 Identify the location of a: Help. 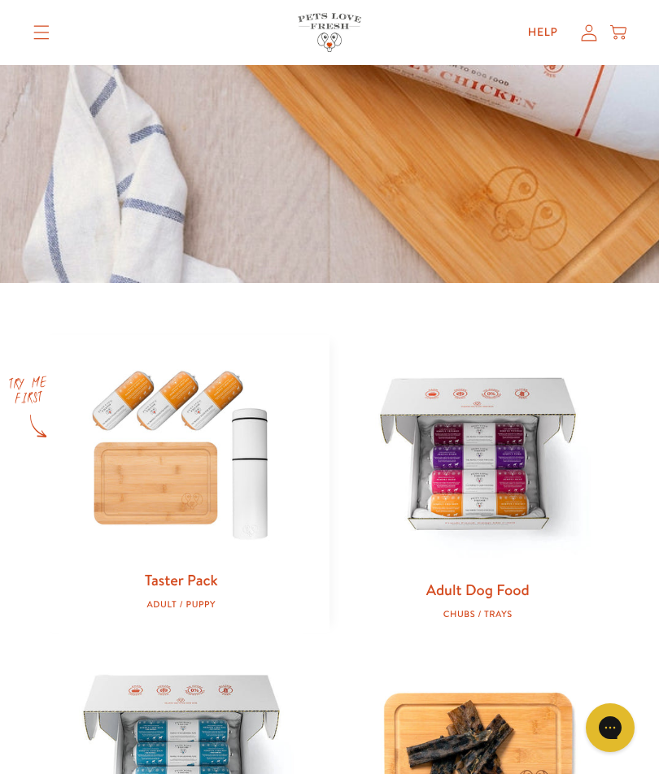
(542, 33).